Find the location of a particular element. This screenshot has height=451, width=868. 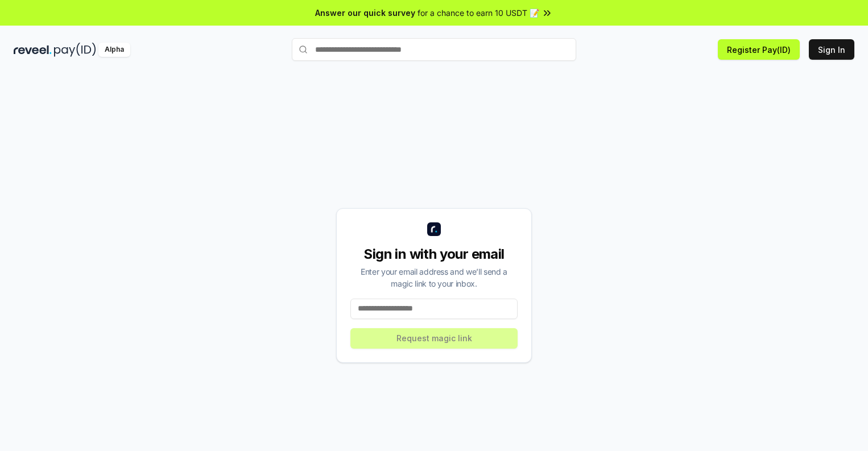

img: pay_id is located at coordinates (76, 49).